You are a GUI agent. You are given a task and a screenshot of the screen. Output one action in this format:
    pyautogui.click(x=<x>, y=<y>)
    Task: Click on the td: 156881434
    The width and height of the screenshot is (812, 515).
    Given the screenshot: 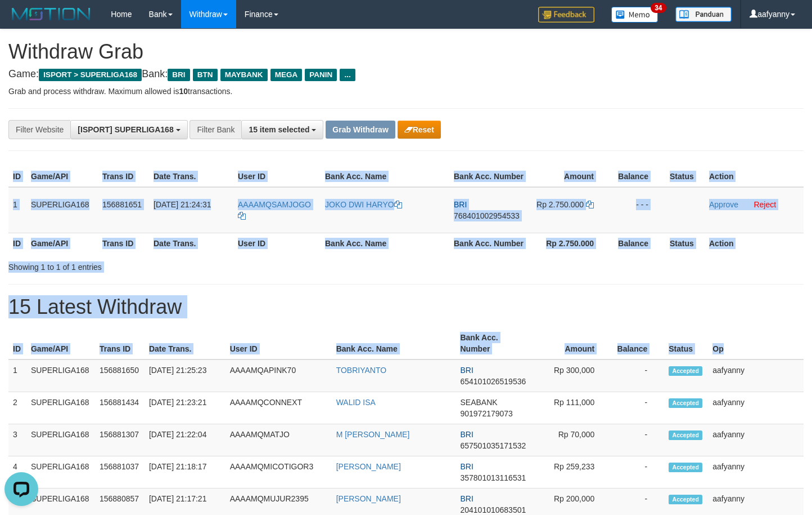 What is the action you would take?
    pyautogui.click(x=120, y=408)
    